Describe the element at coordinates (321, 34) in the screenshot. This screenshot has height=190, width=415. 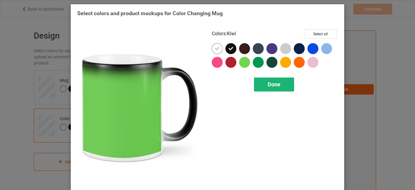
I see `button: Select all` at that location.